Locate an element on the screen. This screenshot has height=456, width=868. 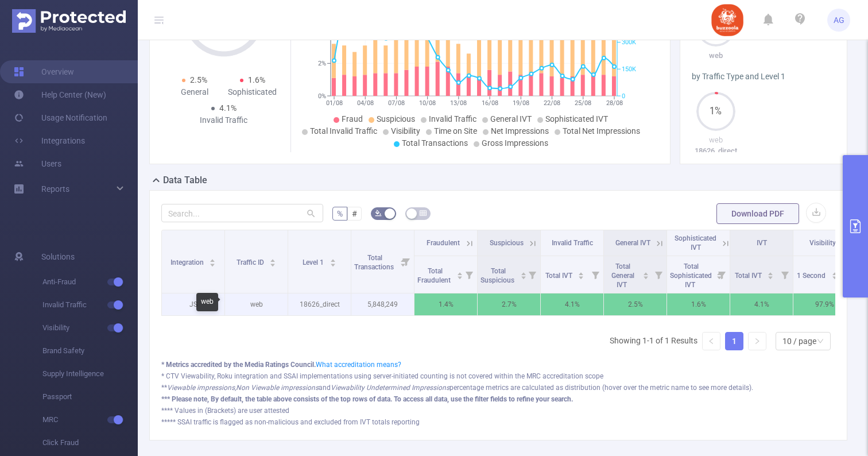
span: 1.6% is located at coordinates (256, 80).